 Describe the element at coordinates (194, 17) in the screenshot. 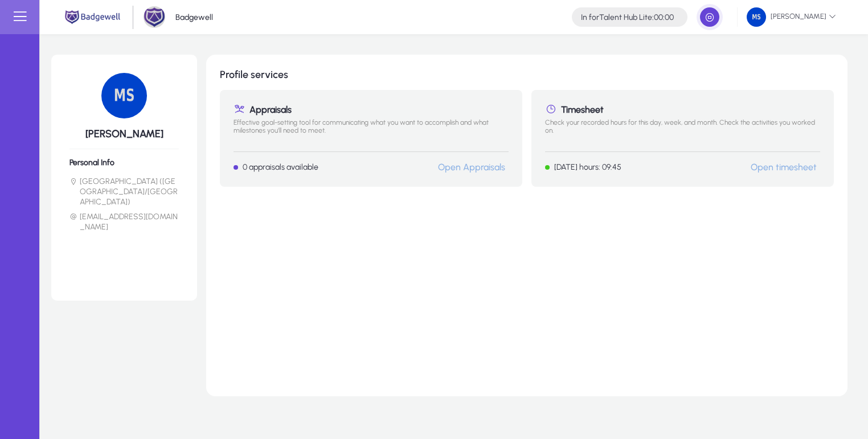

I see `p: Badgewell` at that location.